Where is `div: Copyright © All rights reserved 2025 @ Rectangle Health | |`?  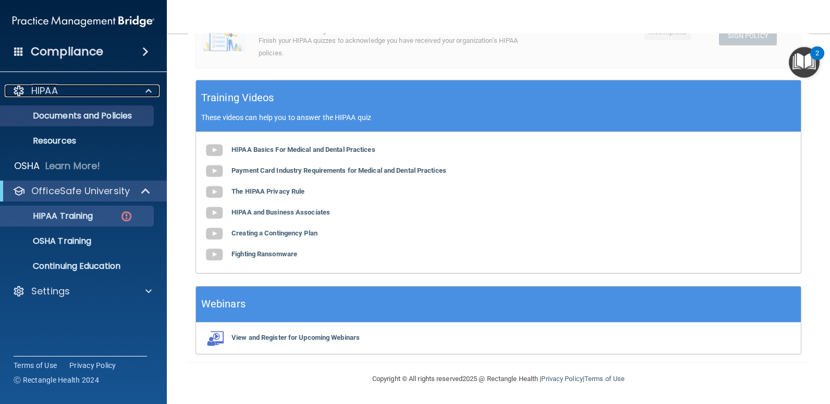 div: Copyright © All rights reserved 2025 @ Rectangle Health | | is located at coordinates (499, 379).